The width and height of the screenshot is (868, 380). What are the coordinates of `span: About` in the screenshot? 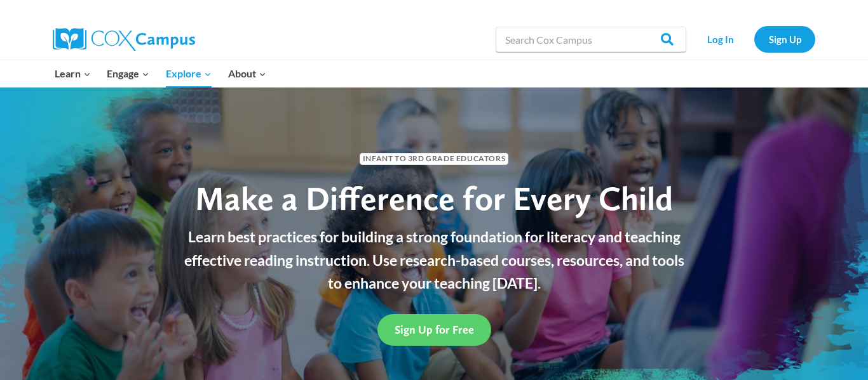 It's located at (247, 74).